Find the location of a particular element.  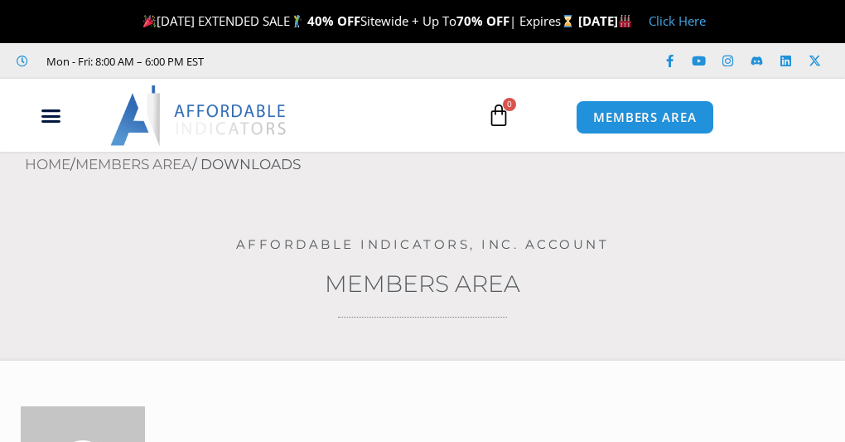

span: Mon - Fri: 8:00 AM – 6:00 PM EST is located at coordinates (123, 61).